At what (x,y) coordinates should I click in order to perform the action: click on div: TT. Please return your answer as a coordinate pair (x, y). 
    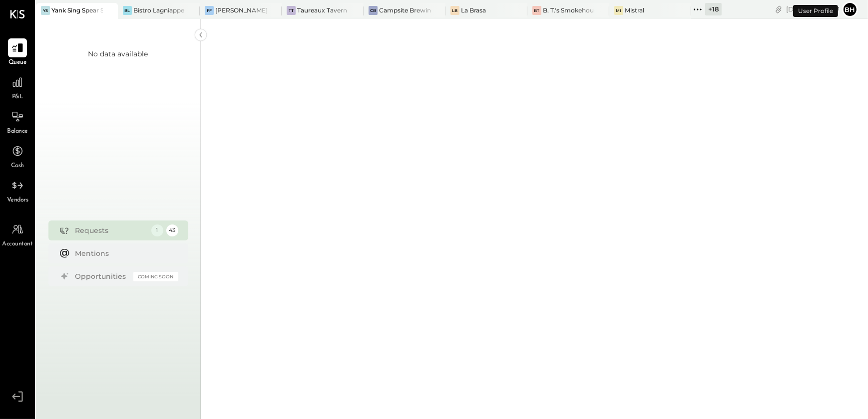
    Looking at the image, I should click on (291, 11).